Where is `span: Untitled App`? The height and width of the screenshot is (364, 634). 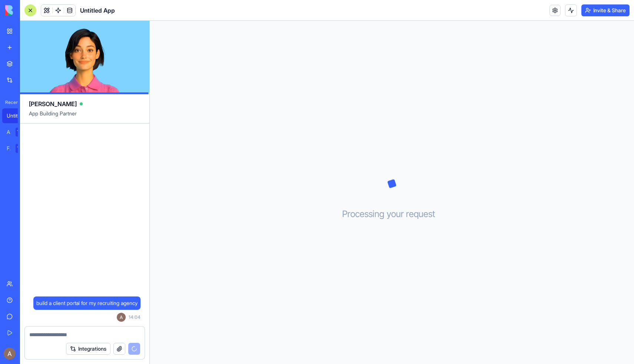
span: Untitled App is located at coordinates (98, 11).